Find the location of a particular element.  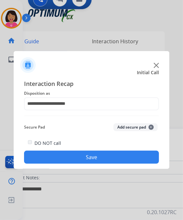

img: contactIcon is located at coordinates (28, 65).